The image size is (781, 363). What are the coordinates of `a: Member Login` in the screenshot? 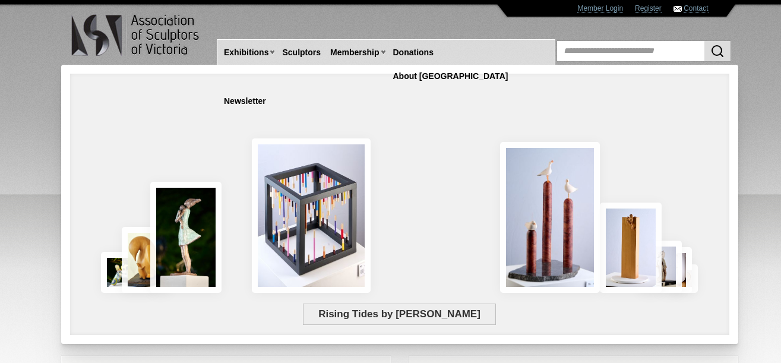 It's located at (600, 8).